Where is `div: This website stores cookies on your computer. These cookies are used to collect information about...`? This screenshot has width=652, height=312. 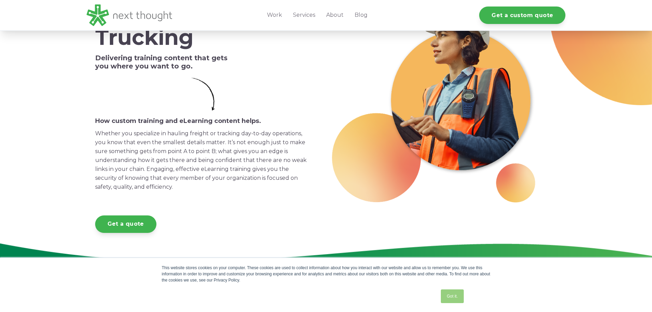
div: This website stores cookies on your computer. These cookies are used to collect information about... is located at coordinates (326, 274).